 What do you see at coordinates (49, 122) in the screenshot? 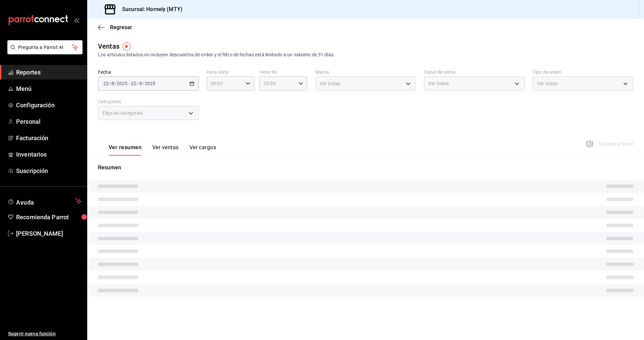
I see `span: Personal` at bounding box center [49, 122].